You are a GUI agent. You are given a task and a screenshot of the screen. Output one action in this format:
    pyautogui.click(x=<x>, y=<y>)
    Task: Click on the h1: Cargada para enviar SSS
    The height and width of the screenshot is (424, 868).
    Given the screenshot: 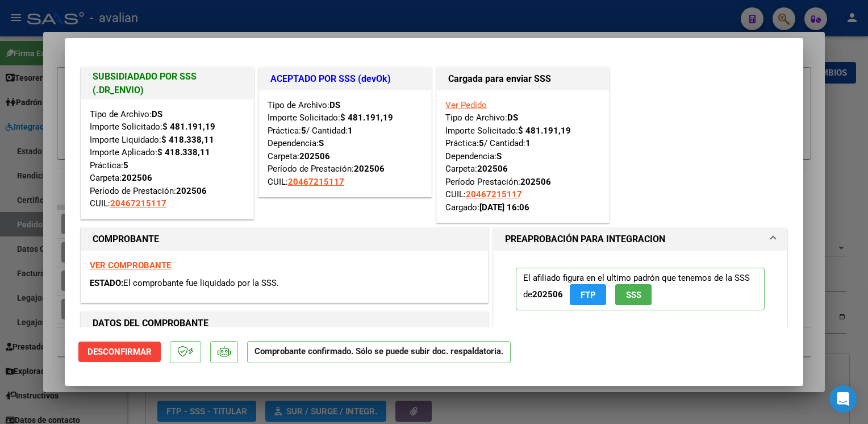 What is the action you would take?
    pyautogui.click(x=523, y=79)
    